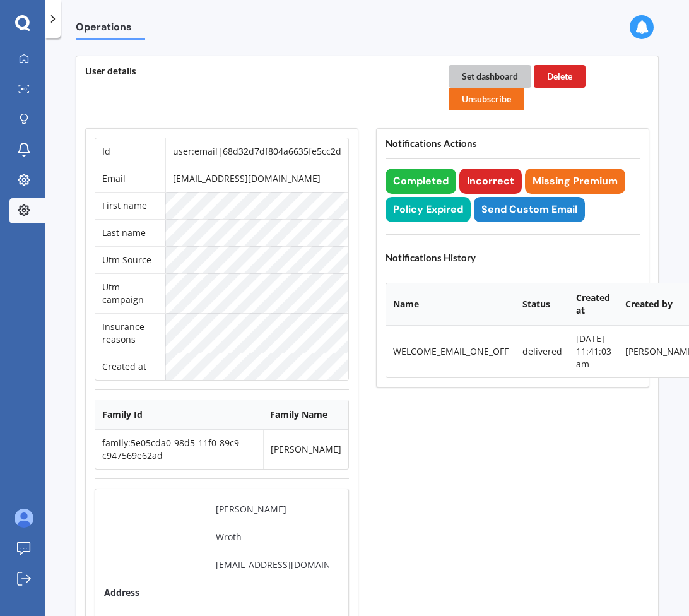 The height and width of the screenshot is (616, 689). I want to click on td: Id, so click(130, 152).